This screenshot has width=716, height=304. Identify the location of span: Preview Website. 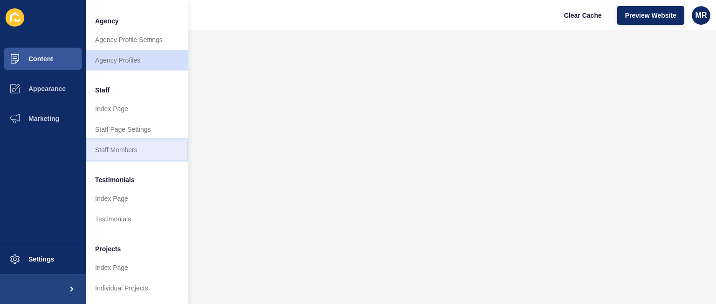
(651, 15).